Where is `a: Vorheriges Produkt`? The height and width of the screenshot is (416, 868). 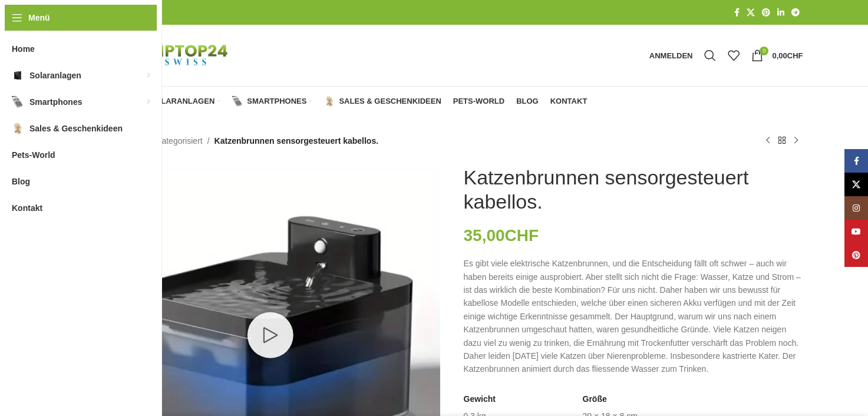 a: Vorheriges Produkt is located at coordinates (768, 140).